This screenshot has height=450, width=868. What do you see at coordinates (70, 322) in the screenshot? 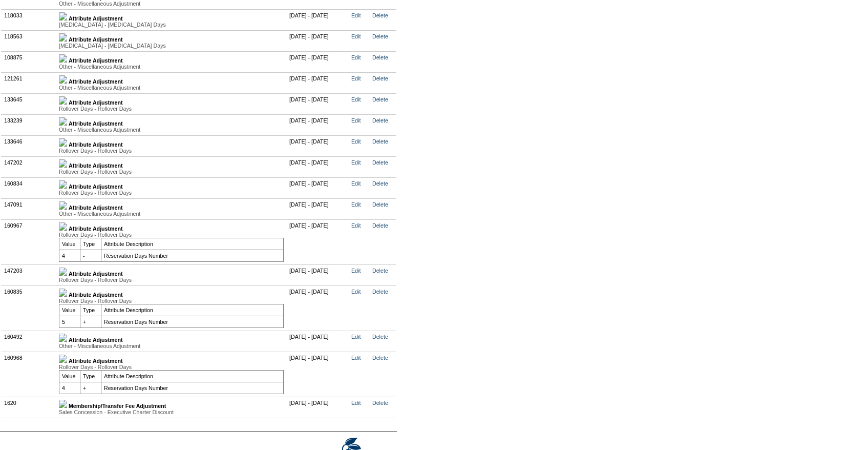
I see `td: 5` at bounding box center [70, 322].